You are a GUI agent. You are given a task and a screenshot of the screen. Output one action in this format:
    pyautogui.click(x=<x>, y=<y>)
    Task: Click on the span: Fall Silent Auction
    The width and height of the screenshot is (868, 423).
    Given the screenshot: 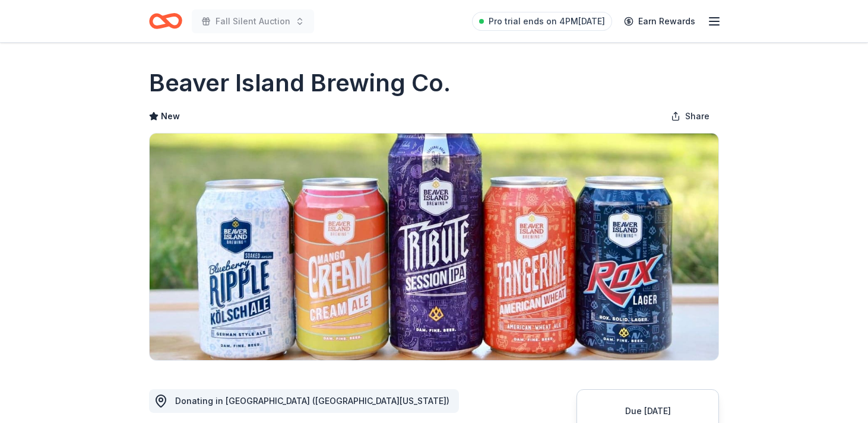 What is the action you would take?
    pyautogui.click(x=252, y=22)
    